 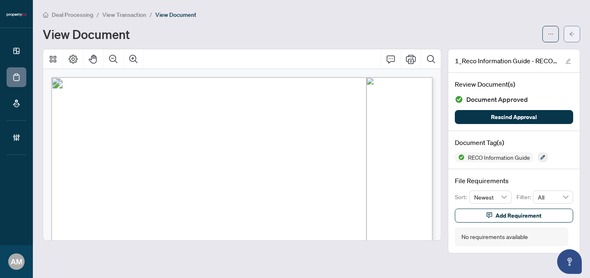 I want to click on span: ellipsis, so click(x=551, y=34).